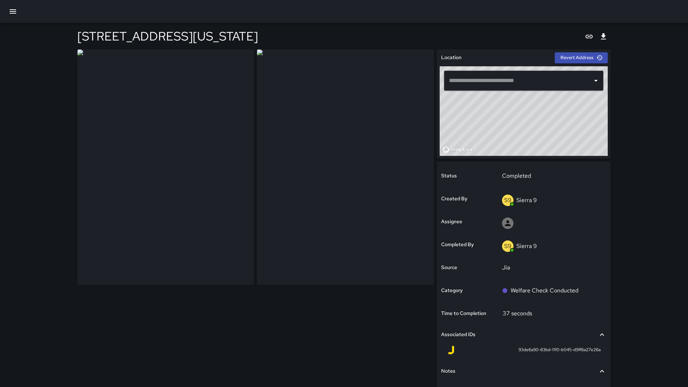 The width and height of the screenshot is (688, 387). Describe the element at coordinates (552, 176) in the screenshot. I see `p: Completed` at that location.